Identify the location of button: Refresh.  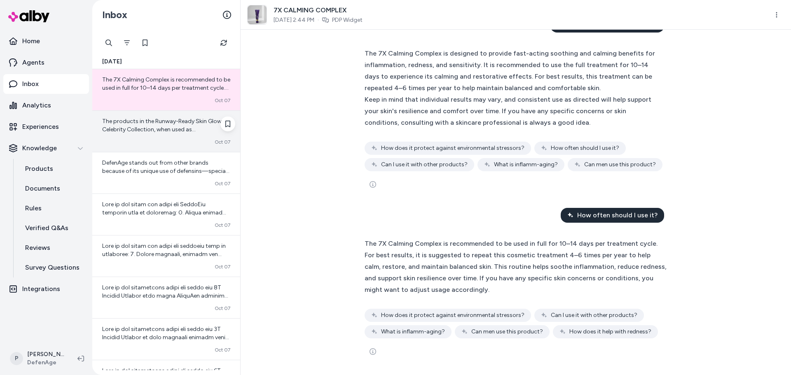
(224, 43).